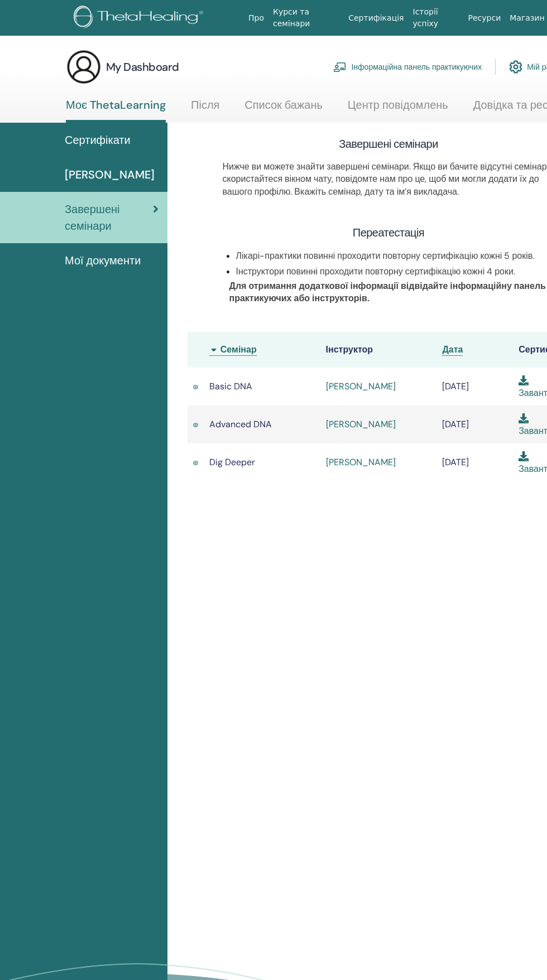 This screenshot has height=980, width=547. I want to click on a: Центр повідомлень, so click(397, 109).